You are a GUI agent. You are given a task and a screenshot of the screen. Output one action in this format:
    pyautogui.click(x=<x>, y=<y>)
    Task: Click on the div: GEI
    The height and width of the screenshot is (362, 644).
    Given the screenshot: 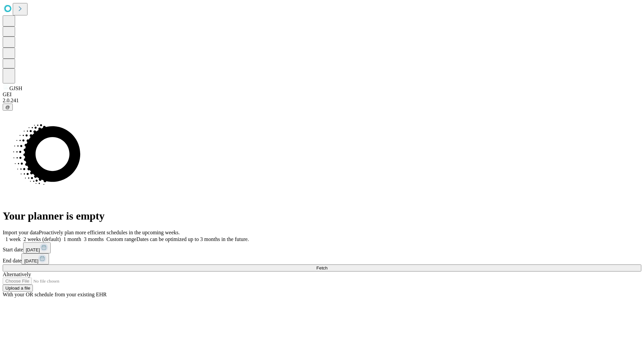 What is the action you would take?
    pyautogui.click(x=322, y=95)
    